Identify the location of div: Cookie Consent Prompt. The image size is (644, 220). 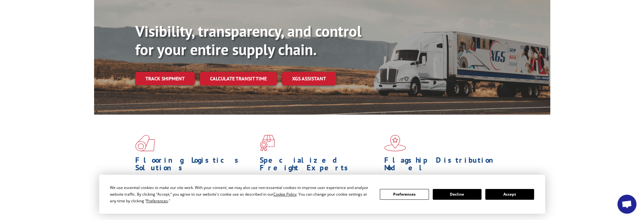
(322, 194).